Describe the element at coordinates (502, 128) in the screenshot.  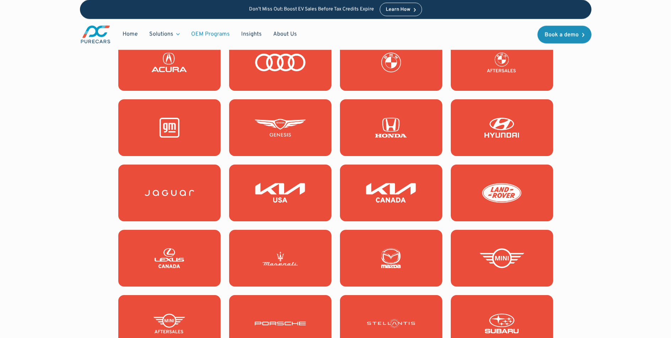
I see `img: Hyundai` at that location.